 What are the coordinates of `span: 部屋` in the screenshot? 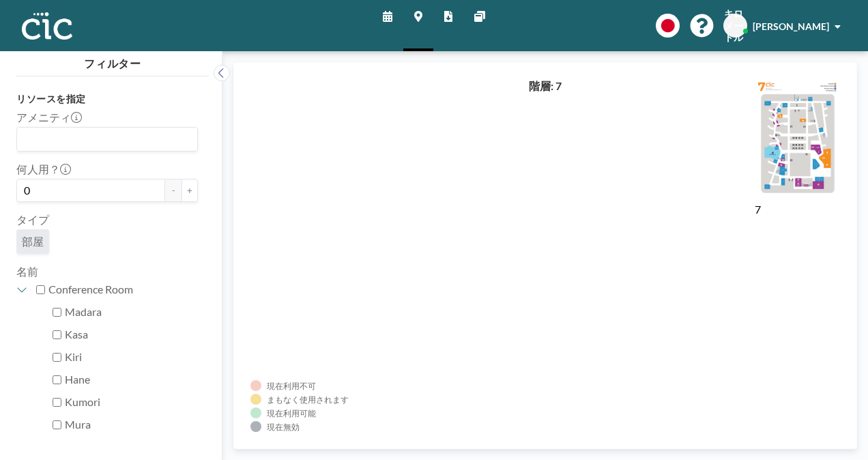 It's located at (33, 241).